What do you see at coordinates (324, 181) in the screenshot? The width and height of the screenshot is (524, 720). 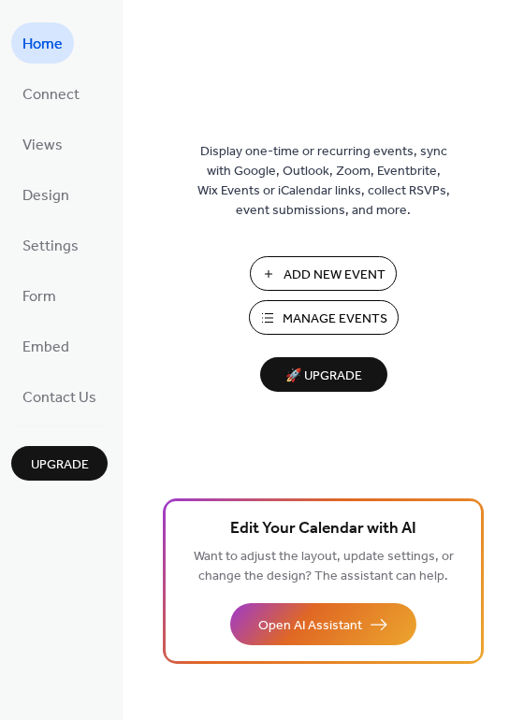 I see `span: Display one-time or recurring events, sync with Google, Outlook, Zoom, Eventbrite, Wix Events or ...` at bounding box center [324, 181].